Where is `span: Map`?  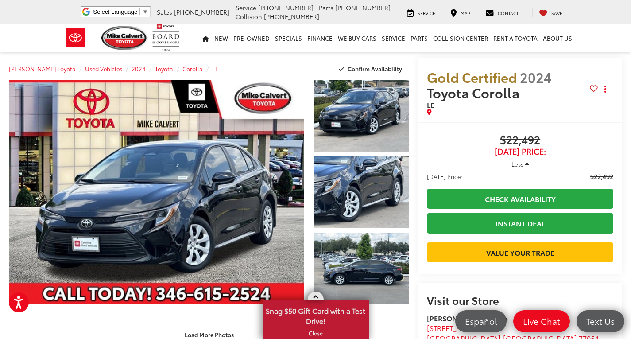
span: Map is located at coordinates (466, 13).